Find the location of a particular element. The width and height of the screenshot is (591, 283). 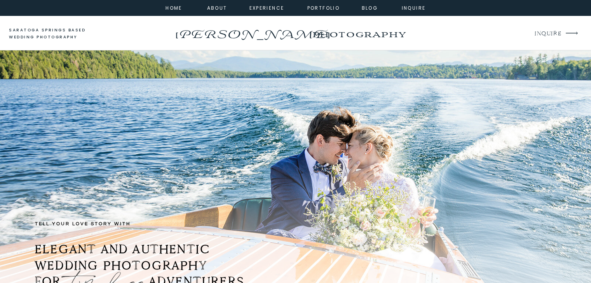

nav: portfolio is located at coordinates (323, 7).